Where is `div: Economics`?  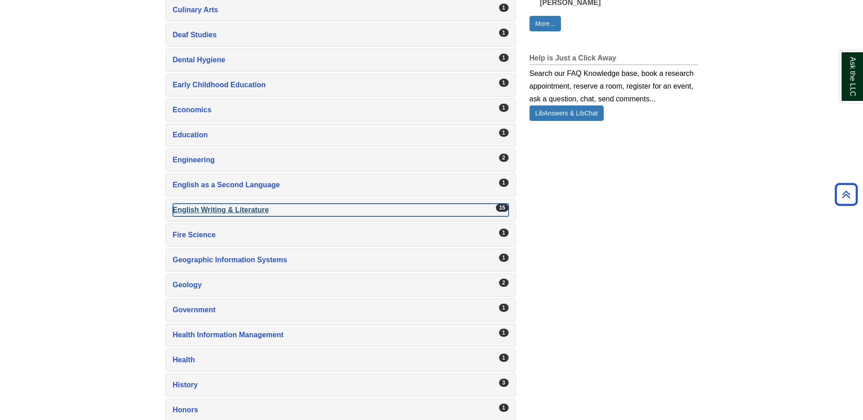 div: Economics is located at coordinates (341, 110).